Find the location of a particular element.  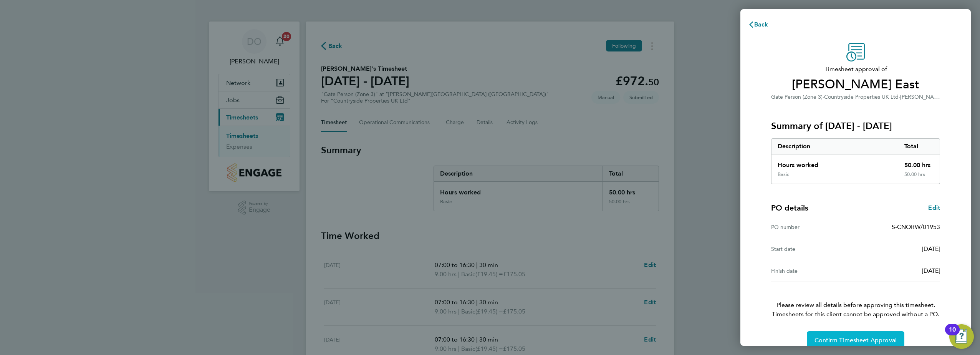

button: Open Resource Center, 10 new notifications is located at coordinates (962, 337).